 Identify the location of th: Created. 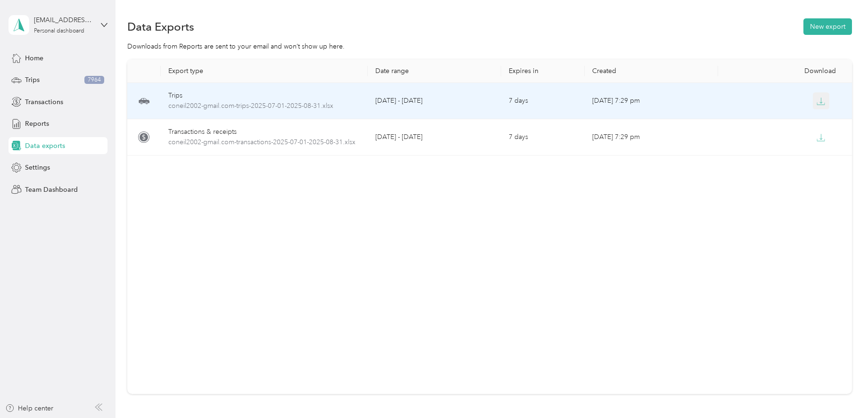
(651, 71).